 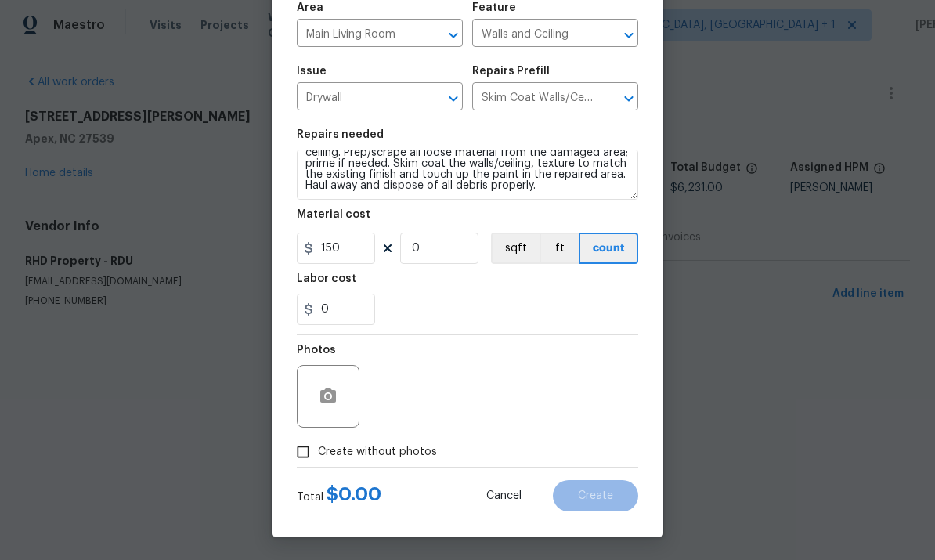 What do you see at coordinates (515, 248) in the screenshot?
I see `button: sqft` at bounding box center [515, 248].